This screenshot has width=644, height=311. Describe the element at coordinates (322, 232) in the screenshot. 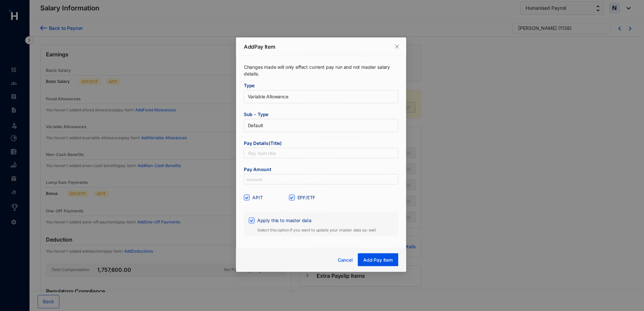

I see `p: Select this option if you want to update your master data as-well` at that location.